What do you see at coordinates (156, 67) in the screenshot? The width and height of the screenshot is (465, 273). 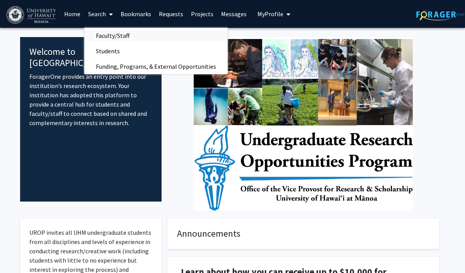 I see `a: Funding, Programs, & External Opportunities` at bounding box center [156, 67].